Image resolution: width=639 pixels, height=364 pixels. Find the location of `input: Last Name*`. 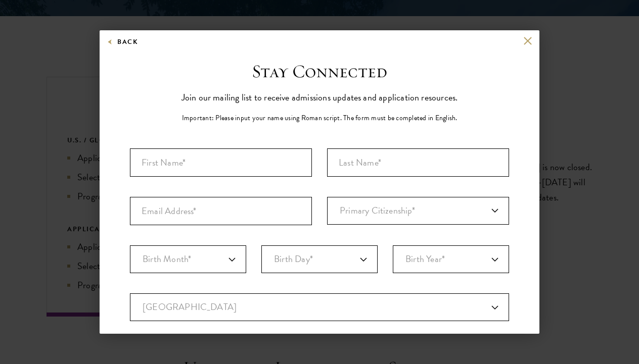

input: Last Name* is located at coordinates (418, 163).